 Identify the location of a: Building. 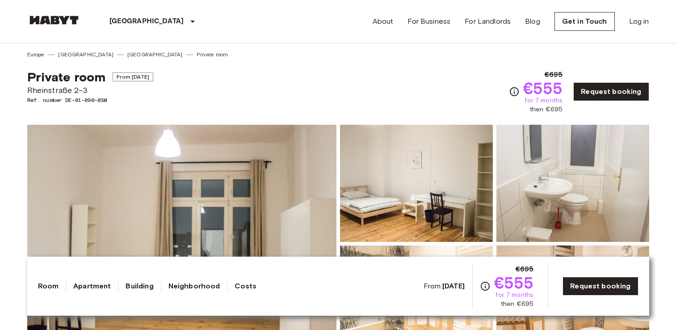
(139, 286).